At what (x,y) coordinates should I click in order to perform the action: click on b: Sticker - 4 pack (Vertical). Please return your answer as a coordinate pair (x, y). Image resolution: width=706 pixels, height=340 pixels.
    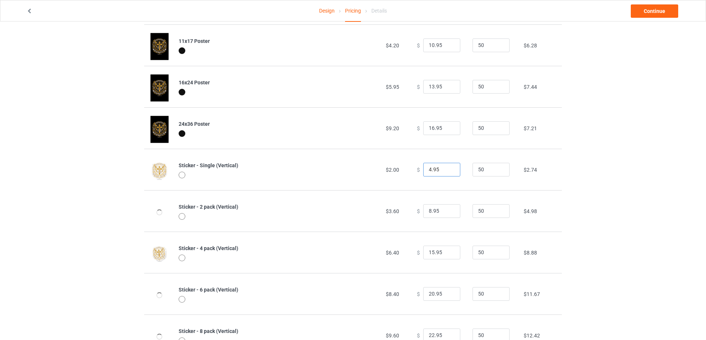
    Looking at the image, I should click on (208, 249).